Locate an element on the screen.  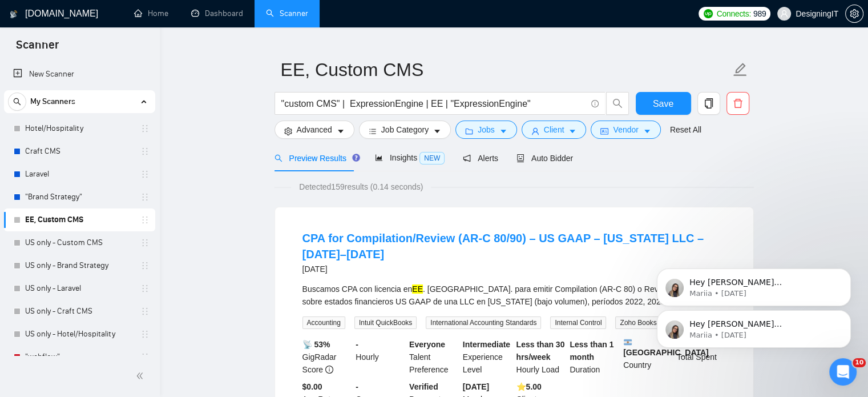
span: Job Category is located at coordinates (405, 130).